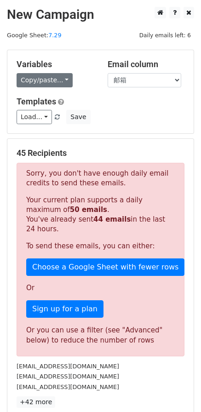  Describe the element at coordinates (55, 64) in the screenshot. I see `h5: Variables` at that location.